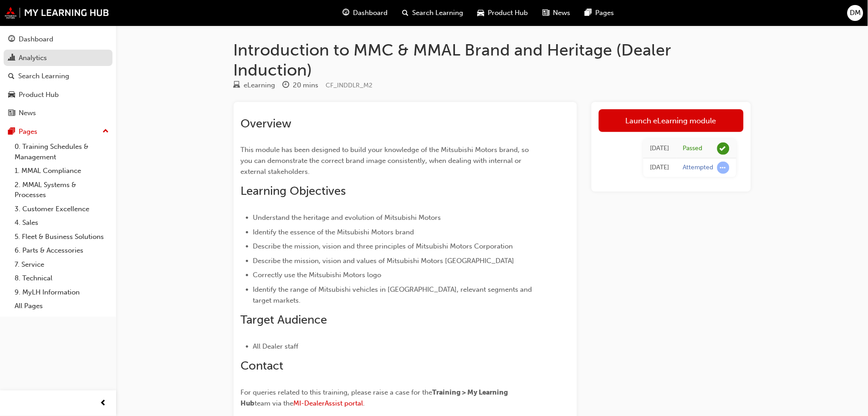  Describe the element at coordinates (336, 393) in the screenshot. I see `span: For queries related to this training, please raise a case for the` at that location.